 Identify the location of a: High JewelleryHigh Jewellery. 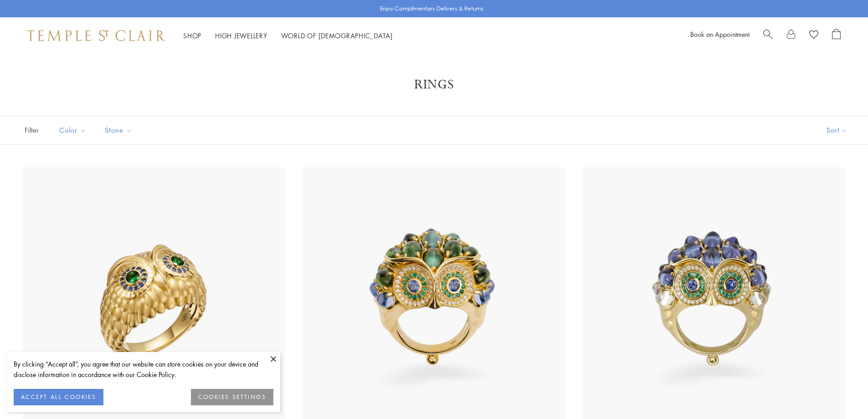
(241, 36).